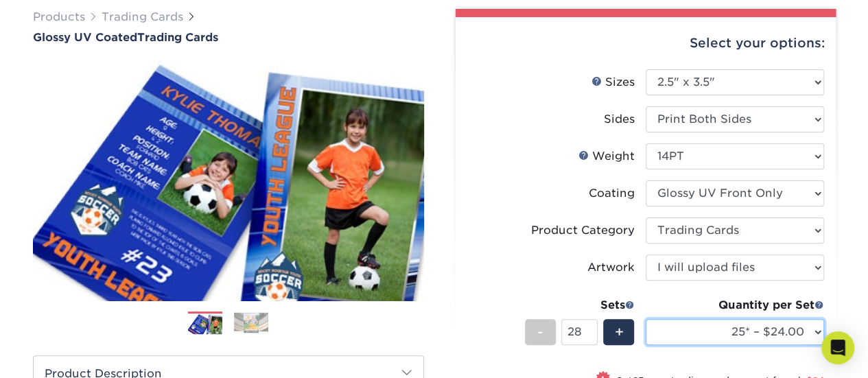 The height and width of the screenshot is (378, 868). I want to click on div: Weight, so click(607, 157).